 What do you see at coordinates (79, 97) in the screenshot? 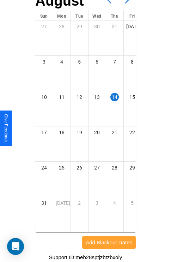
I see `div: 12` at bounding box center [79, 97].